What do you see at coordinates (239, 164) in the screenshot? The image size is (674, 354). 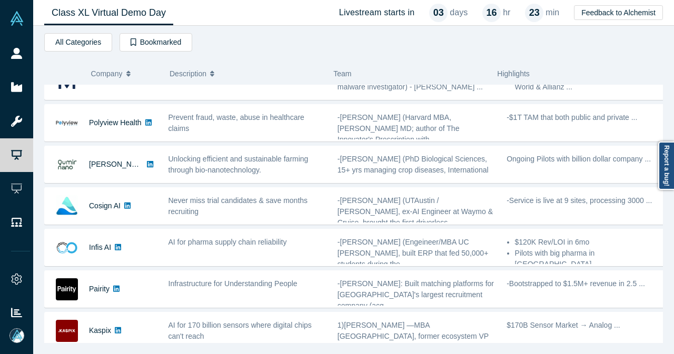 I see `span: Unlocking efficient and sustainable farming through bio-nanotechnology.` at bounding box center [239, 164].